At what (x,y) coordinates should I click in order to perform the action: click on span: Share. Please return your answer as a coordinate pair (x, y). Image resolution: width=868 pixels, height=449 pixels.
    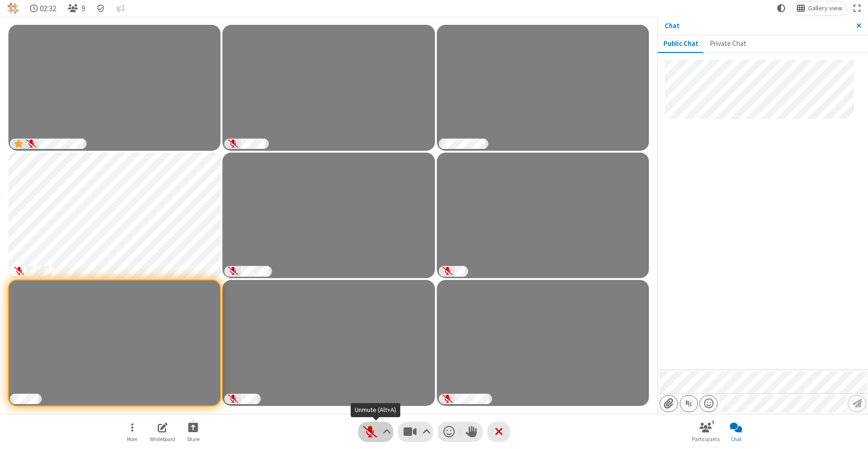
    Looking at the image, I should click on (193, 439).